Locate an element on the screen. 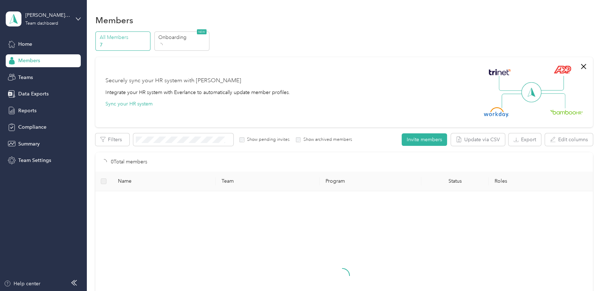 The width and height of the screenshot is (605, 291). th: Roles is located at coordinates (541, 181).